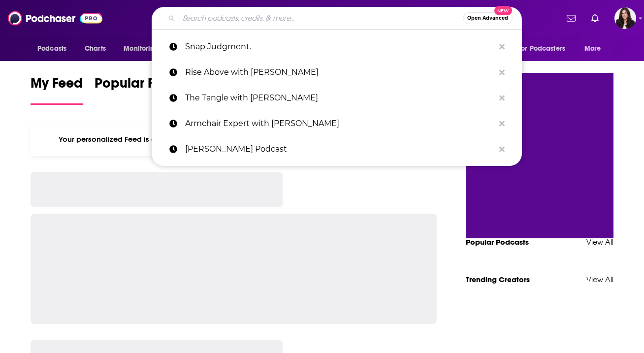  I want to click on a: Trending Creators, so click(497, 279).